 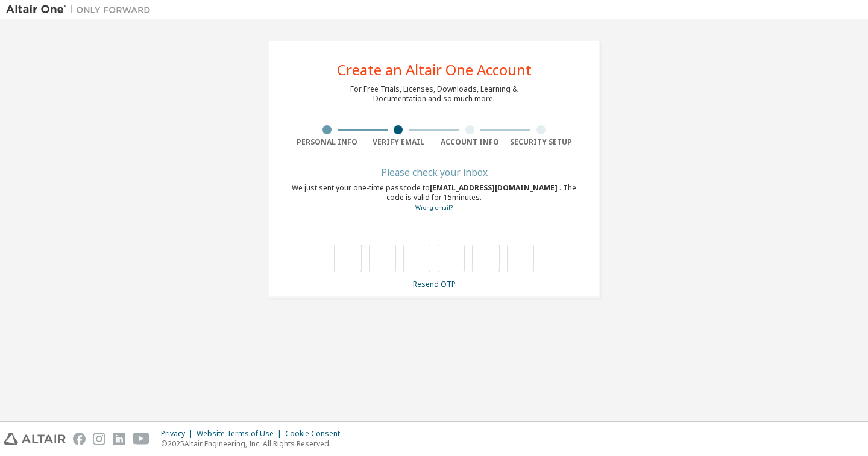 I want to click on img: facebook.svg, so click(x=79, y=439).